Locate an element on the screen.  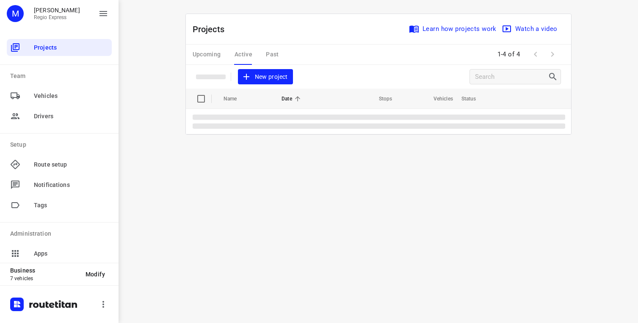
span: Status is located at coordinates (474, 99).